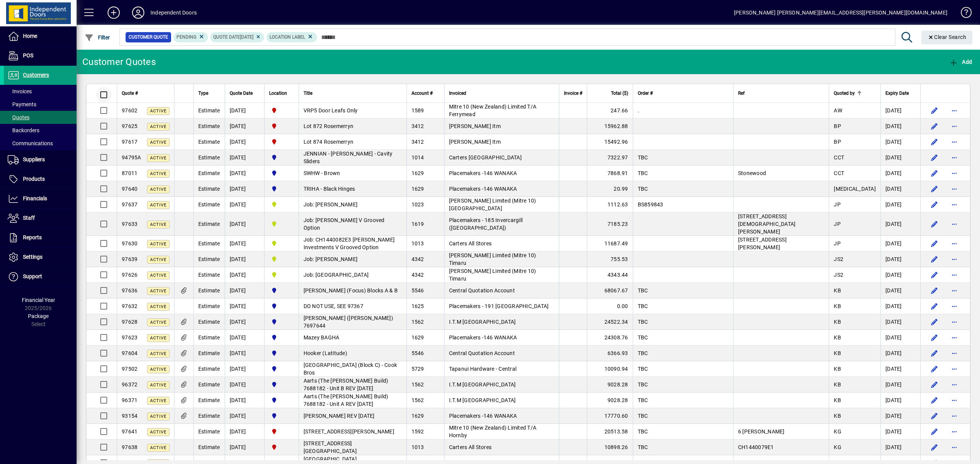 This screenshot has height=464, width=980. What do you see at coordinates (844, 93) in the screenshot?
I see `span: Quoted by` at bounding box center [844, 93].